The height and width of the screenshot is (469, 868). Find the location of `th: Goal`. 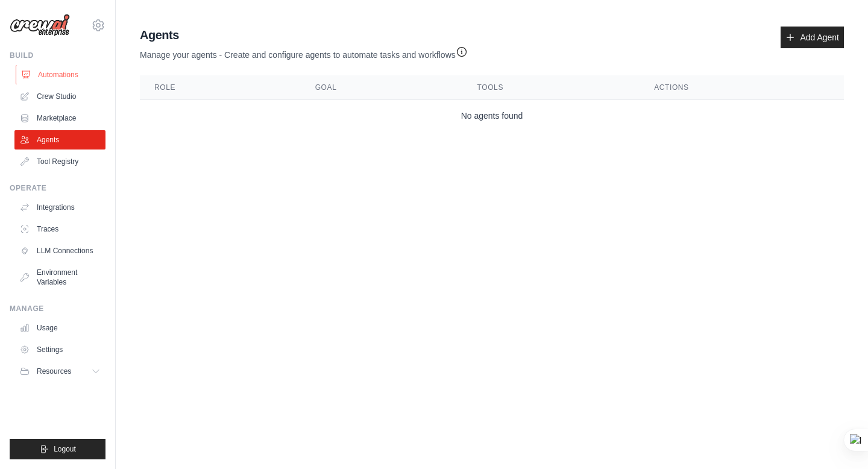

th: Goal is located at coordinates (381, 87).